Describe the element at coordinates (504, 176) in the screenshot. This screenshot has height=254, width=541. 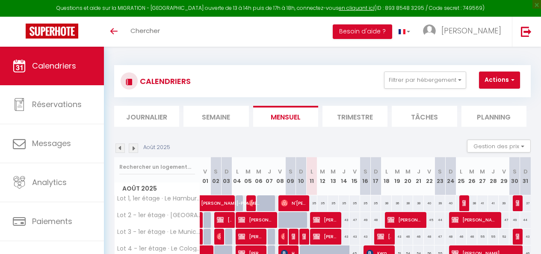
I see `th: 29` at that location.